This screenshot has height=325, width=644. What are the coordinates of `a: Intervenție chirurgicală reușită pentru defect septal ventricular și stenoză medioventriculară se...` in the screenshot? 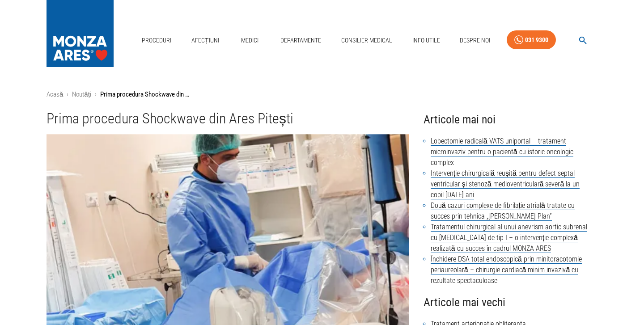 It's located at (505, 185).